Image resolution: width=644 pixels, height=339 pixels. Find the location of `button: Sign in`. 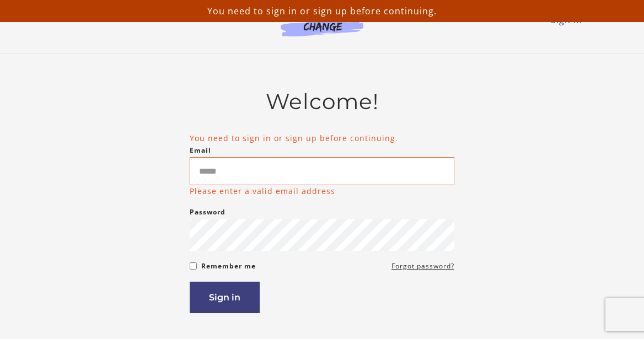

button: Sign in is located at coordinates (224, 297).